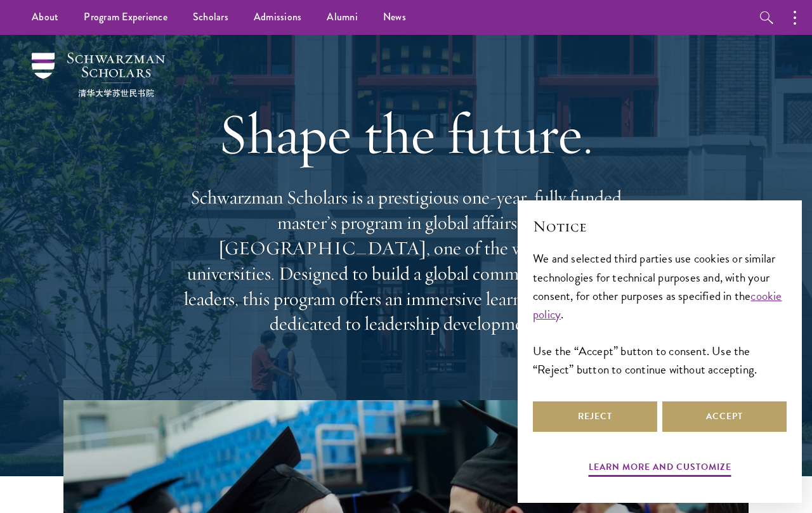  I want to click on a: cookie policy, so click(658, 305).